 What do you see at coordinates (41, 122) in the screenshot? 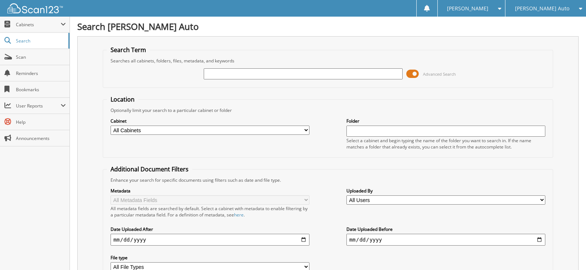
I see `span: Help` at bounding box center [41, 122].